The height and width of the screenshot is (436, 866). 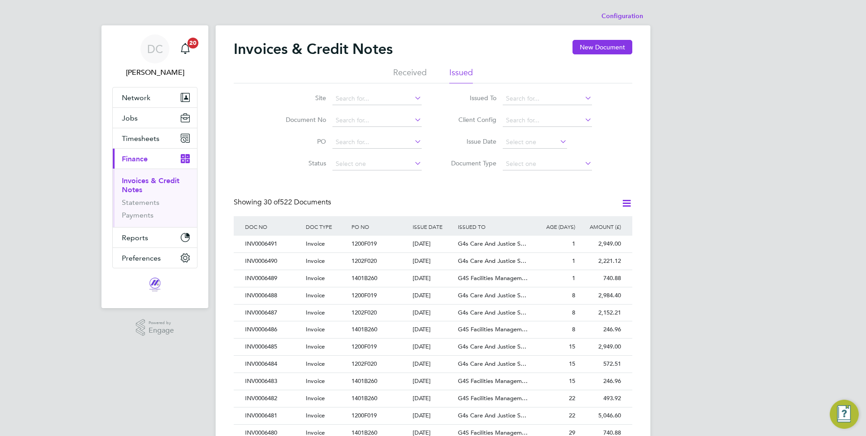 What do you see at coordinates (273, 347) in the screenshot?
I see `div: INV0006485` at bounding box center [273, 347].